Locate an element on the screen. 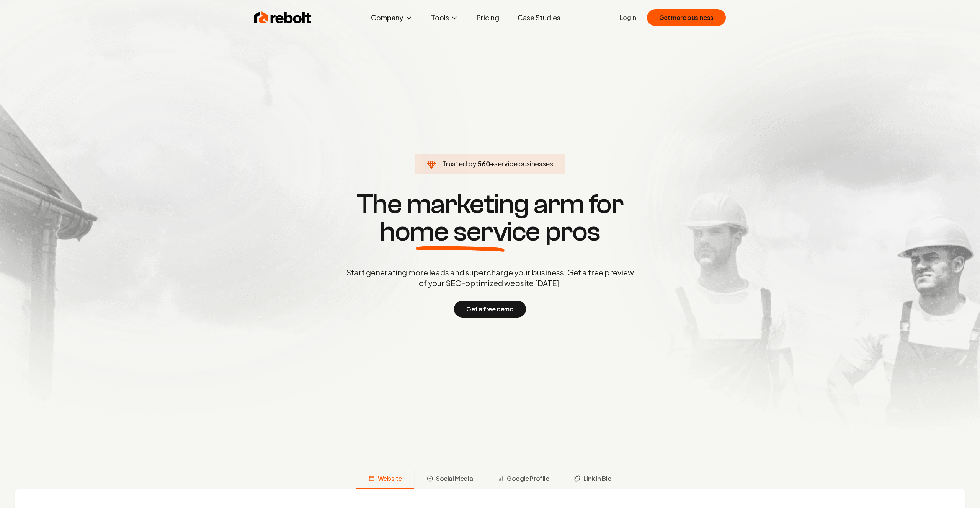  img: Rebolt Logo is located at coordinates (283, 18).